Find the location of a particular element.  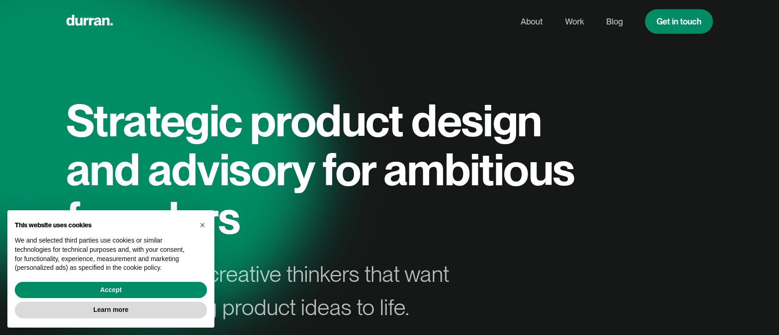

a: home is located at coordinates (89, 21).